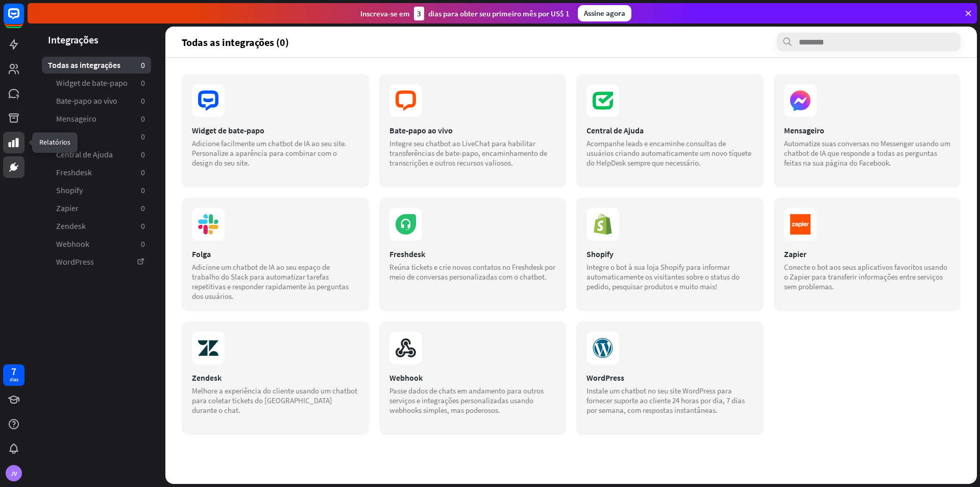  I want to click on font: Adicione um chatbot de IA ao seu espaço de trabalho do Slack para automatizar tarefas repetitivas..., so click(270, 282).